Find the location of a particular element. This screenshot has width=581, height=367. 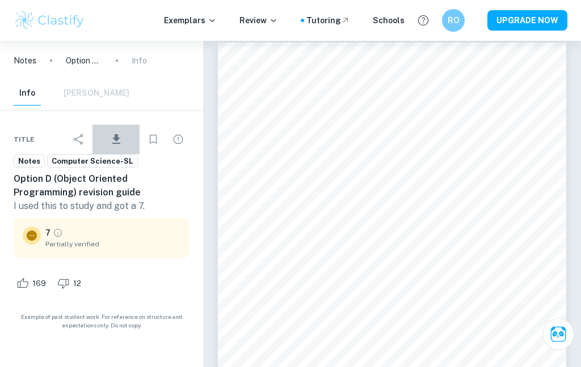

span: 169 is located at coordinates (39, 284).